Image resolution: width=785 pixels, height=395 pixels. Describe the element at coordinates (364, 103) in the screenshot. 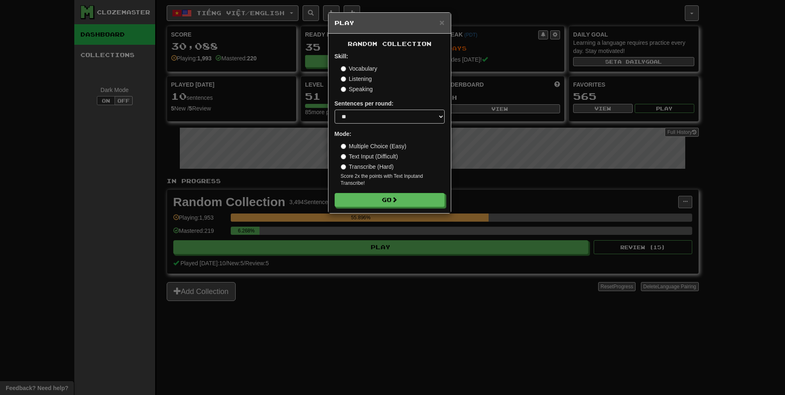

I see `label: Sentences per round:` at that location.